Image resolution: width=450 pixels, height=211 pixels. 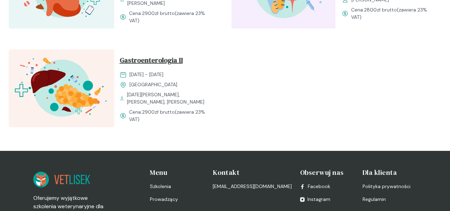 What do you see at coordinates (160, 186) in the screenshot?
I see `span: Szkolenia` at bounding box center [160, 186].